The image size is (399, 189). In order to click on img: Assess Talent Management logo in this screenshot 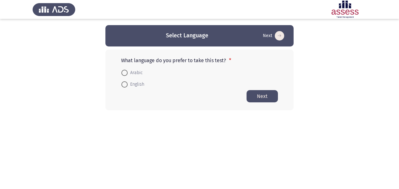, I will do `click(54, 9)`.